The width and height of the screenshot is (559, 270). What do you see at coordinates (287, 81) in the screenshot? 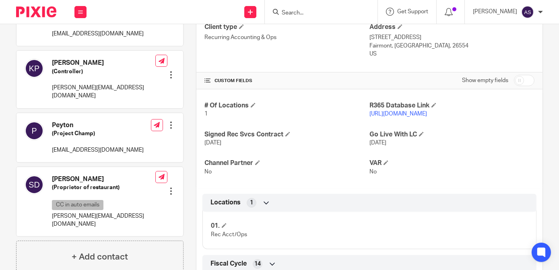
I see `h4: CUSTOM FIELDS` at bounding box center [287, 81].